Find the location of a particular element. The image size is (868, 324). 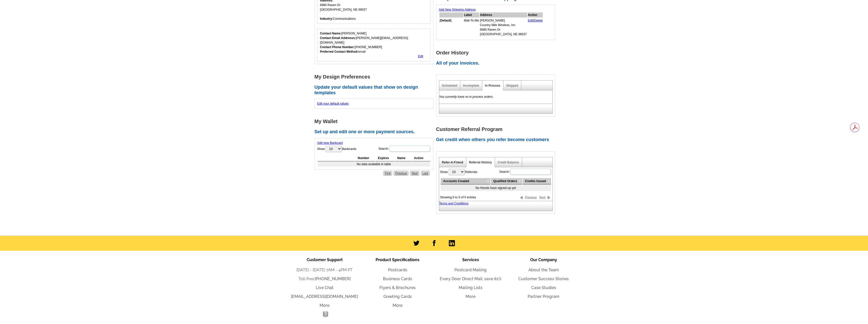

td: No friends have signed-up yet is located at coordinates (496, 188).